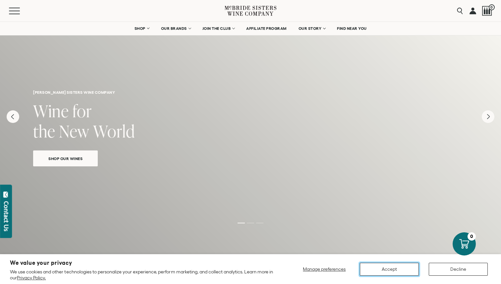  Describe the element at coordinates (13, 117) in the screenshot. I see `button: Previous` at that location.